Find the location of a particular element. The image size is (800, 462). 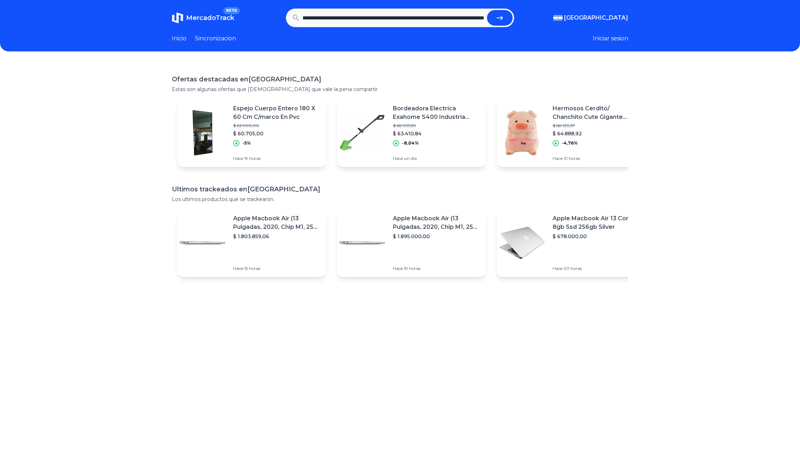

p: $ 678.000,00 is located at coordinates (596, 236).